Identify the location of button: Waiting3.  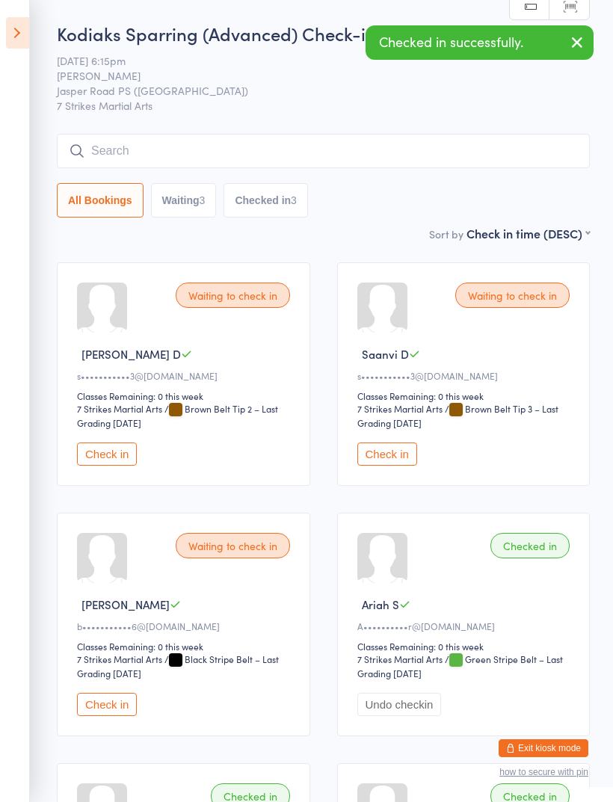
(184, 200).